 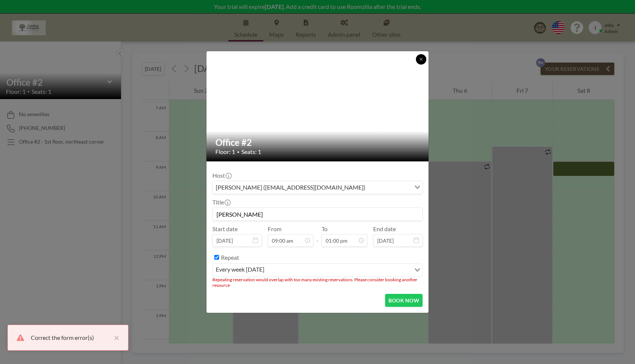 I want to click on label: From, so click(x=274, y=229).